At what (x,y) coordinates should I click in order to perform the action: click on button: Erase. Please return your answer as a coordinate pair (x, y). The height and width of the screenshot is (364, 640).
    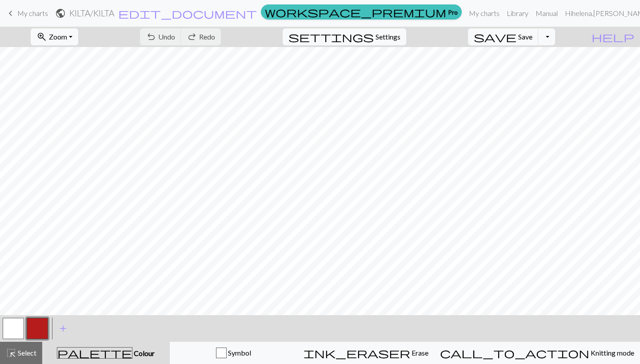
    Looking at the image, I should click on (366, 353).